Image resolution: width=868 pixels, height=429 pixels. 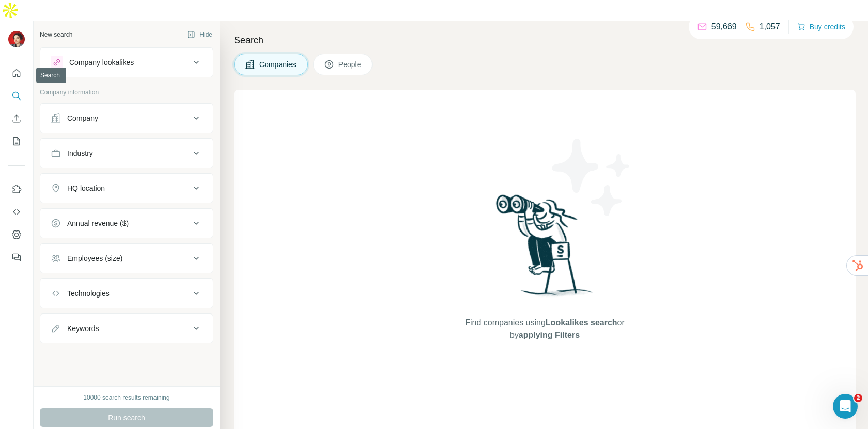 I want to click on button: Employees (size), so click(x=126, y=258).